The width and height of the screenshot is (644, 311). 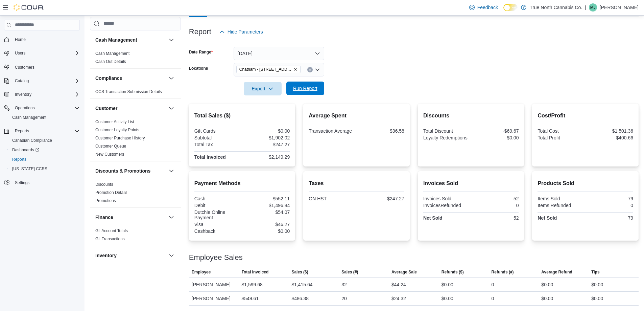 I want to click on span: Refunds (#), so click(x=503, y=272).